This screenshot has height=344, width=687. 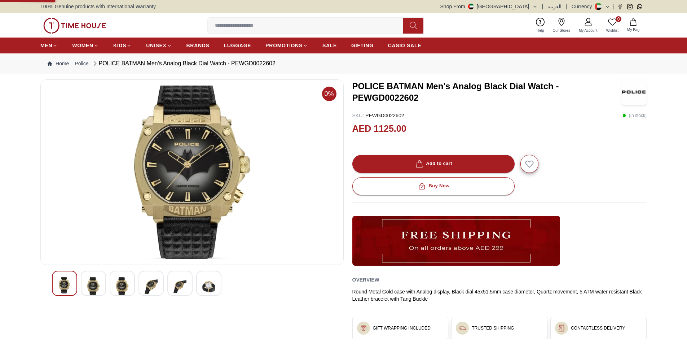 I want to click on h3: GIFT WRAPPING INCLUDED, so click(x=402, y=328).